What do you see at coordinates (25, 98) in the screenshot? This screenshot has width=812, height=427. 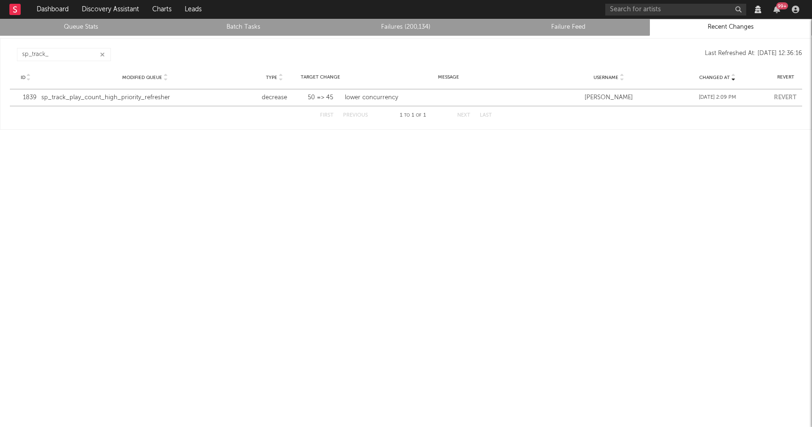 I see `div: 1839` at bounding box center [25, 98].